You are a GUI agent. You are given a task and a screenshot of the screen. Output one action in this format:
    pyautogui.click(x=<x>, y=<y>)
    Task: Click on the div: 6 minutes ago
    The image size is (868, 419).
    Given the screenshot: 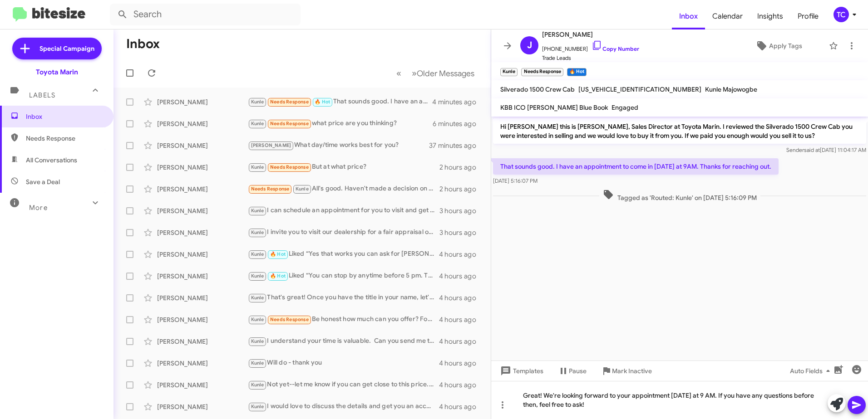 What is the action you would take?
    pyautogui.click(x=458, y=124)
    